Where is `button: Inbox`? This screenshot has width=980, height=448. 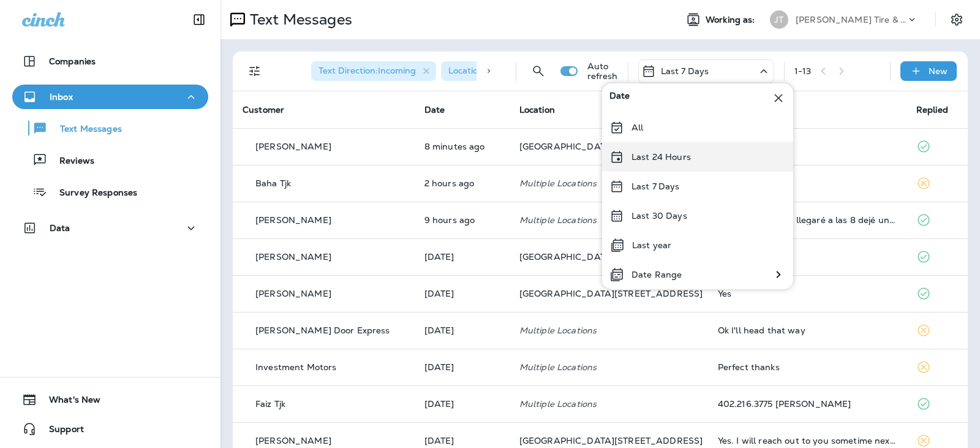
button: Inbox is located at coordinates (110, 97).